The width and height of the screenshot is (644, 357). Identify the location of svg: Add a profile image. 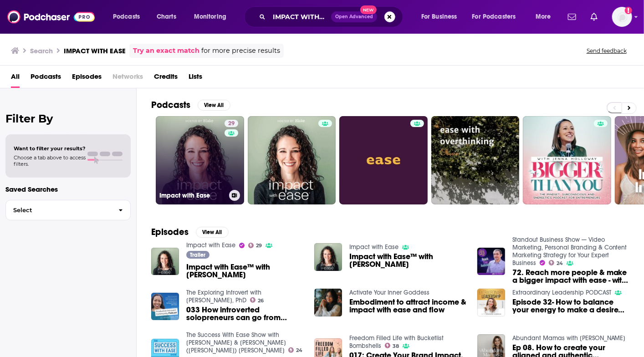
(629, 11).